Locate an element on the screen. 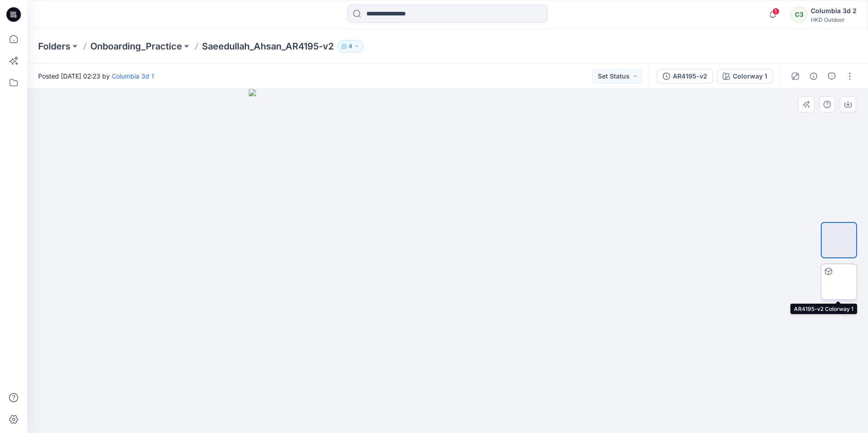 Image resolution: width=868 pixels, height=433 pixels. button: AR4195-v2 is located at coordinates (685, 76).